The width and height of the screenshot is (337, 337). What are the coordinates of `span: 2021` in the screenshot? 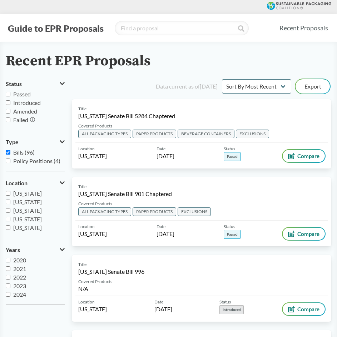 It's located at (20, 269).